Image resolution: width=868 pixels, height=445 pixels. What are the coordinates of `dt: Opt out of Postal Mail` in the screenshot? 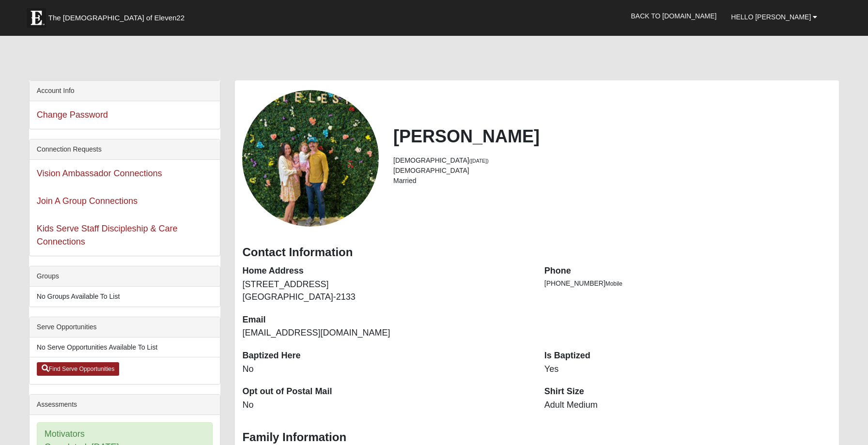 It's located at (386, 392).